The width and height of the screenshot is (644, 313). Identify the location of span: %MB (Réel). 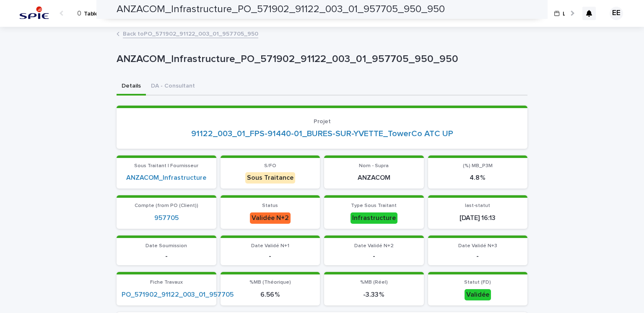
(374, 282).